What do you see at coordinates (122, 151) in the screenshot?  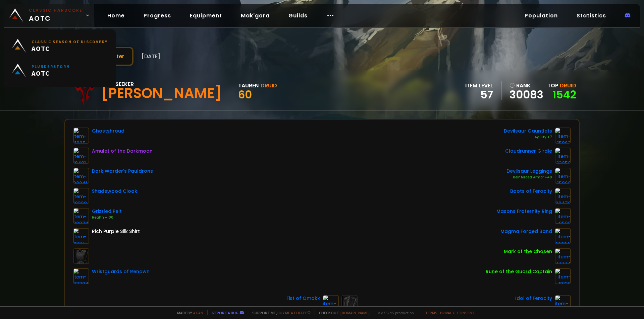 I see `div: Amulet of the Darkmoon` at bounding box center [122, 151].